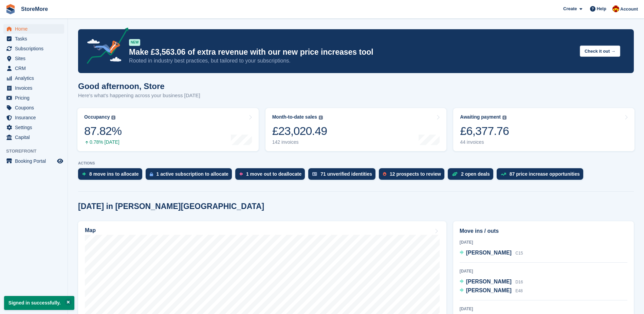 The width and height of the screenshot is (644, 314). Describe the element at coordinates (616, 9) in the screenshot. I see `img: Store More Team` at that location.